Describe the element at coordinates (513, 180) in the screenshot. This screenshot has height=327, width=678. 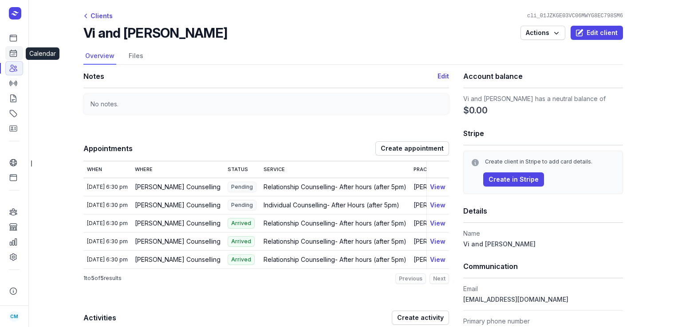
I see `button: Create in Stripe` at that location.